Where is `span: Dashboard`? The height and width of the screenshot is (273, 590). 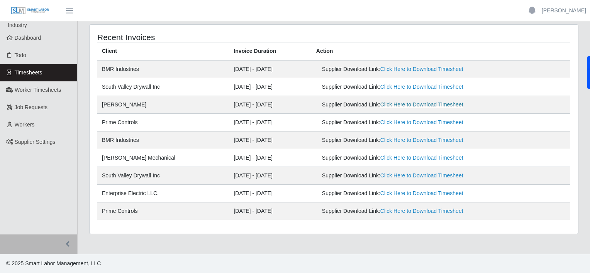 span: Dashboard is located at coordinates (28, 38).